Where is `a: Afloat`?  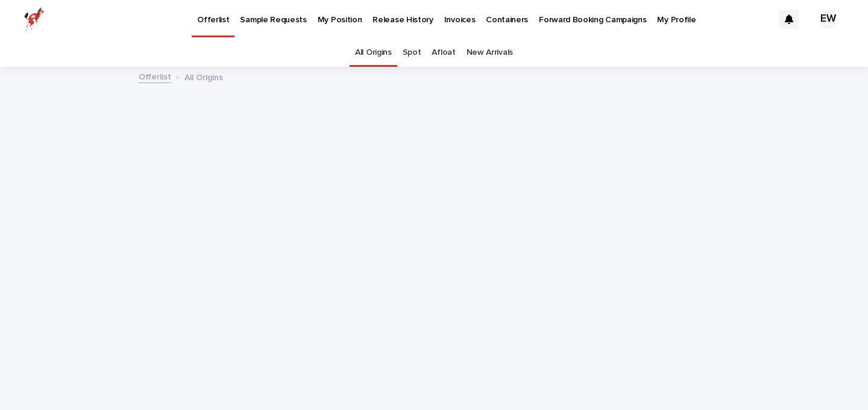
a: Afloat is located at coordinates (443, 52).